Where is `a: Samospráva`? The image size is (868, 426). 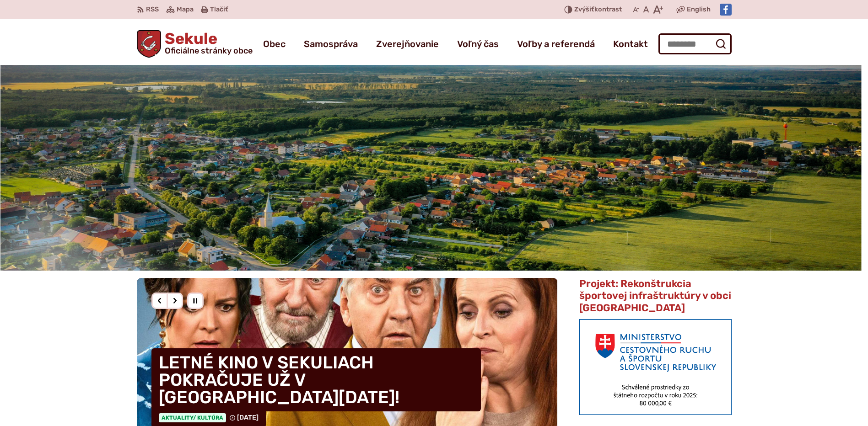
a: Samospráva is located at coordinates (331, 44).